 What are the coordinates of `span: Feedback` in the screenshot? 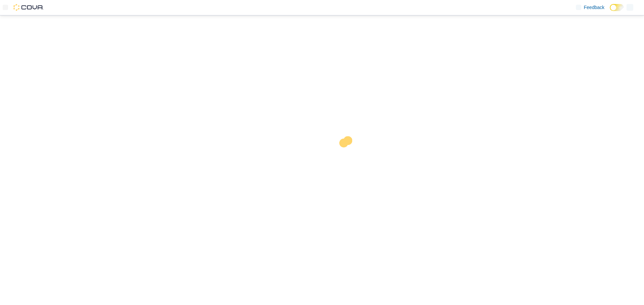 It's located at (594, 7).